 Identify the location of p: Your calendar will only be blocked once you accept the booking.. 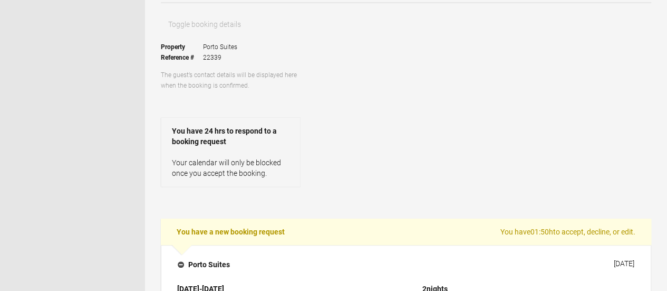
(231, 168).